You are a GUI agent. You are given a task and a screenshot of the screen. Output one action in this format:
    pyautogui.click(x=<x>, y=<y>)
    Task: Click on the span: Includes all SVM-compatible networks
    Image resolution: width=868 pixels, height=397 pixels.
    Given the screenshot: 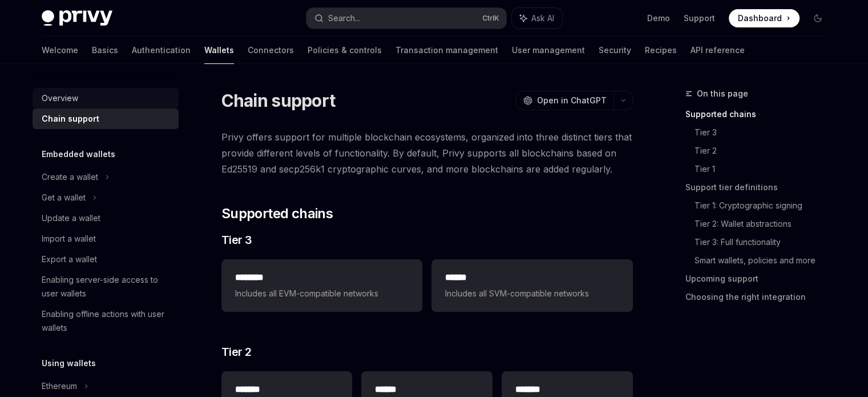 What is the action you would take?
    pyautogui.click(x=532, y=293)
    